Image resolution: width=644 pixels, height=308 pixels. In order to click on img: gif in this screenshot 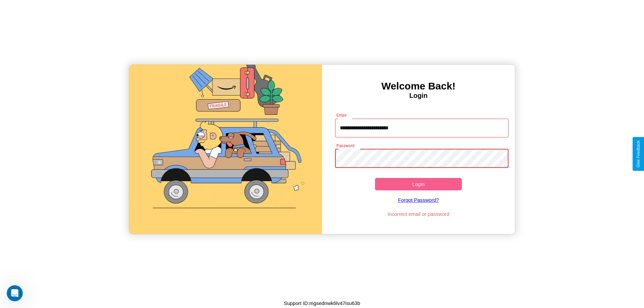, I will do `click(226, 149)`.